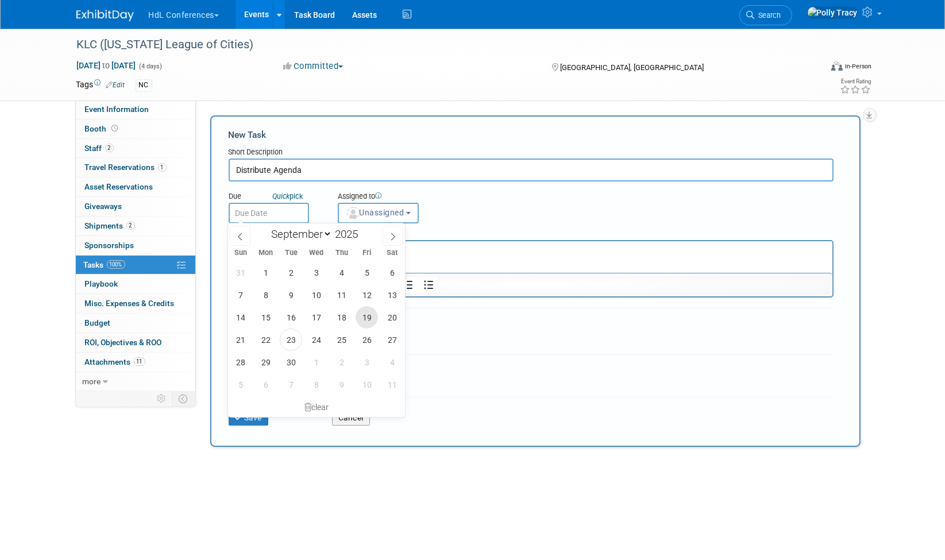  What do you see at coordinates (241, 339) in the screenshot?
I see `span: September 21, 2025` at bounding box center [241, 339].